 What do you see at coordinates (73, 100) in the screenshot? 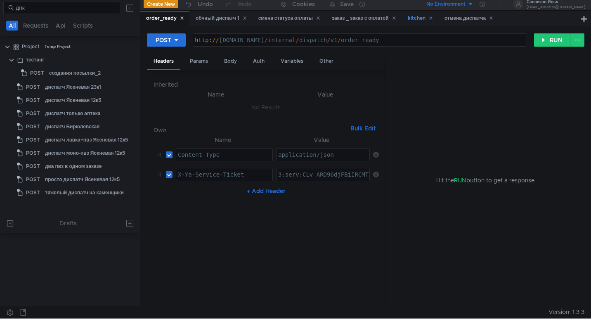
I see `div: диспатч Ясеневая 12к5` at bounding box center [73, 100].